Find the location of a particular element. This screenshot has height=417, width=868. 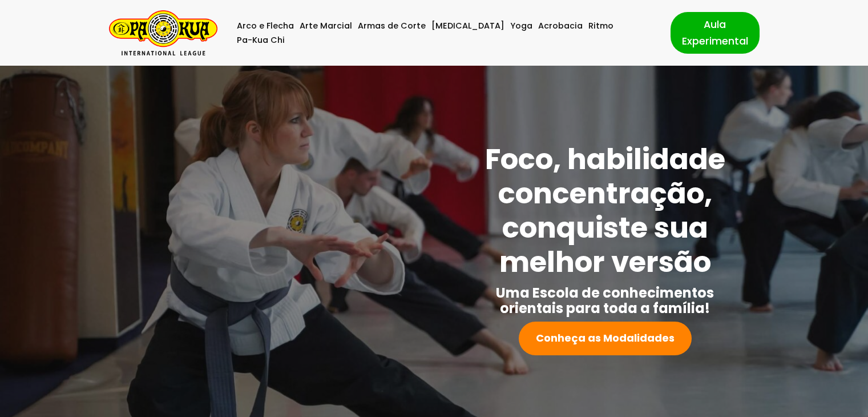

a: Arco e Flecha is located at coordinates (265, 26).